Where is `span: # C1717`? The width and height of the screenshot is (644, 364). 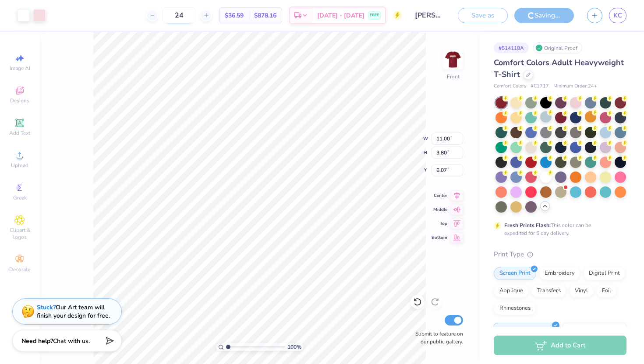
span: # C1717 is located at coordinates (540, 87).